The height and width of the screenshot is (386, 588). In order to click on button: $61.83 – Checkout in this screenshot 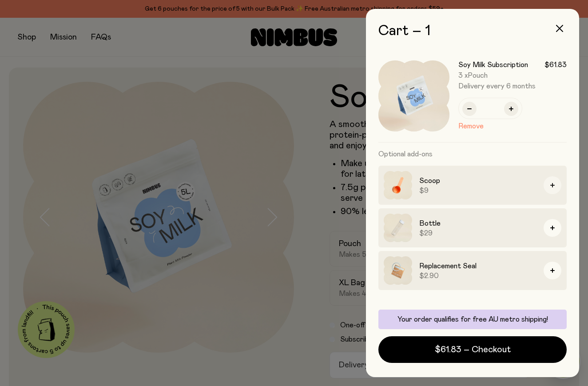, I will do `click(472, 349)`.